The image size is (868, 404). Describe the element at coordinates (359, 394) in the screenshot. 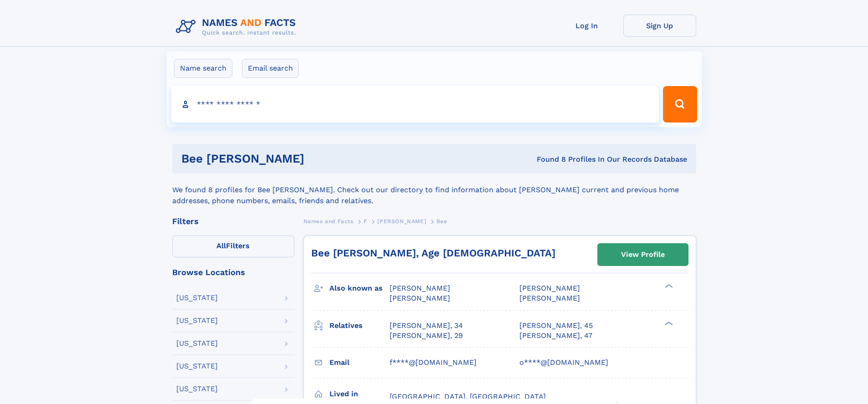

I see `h3: Lived in` at that location.